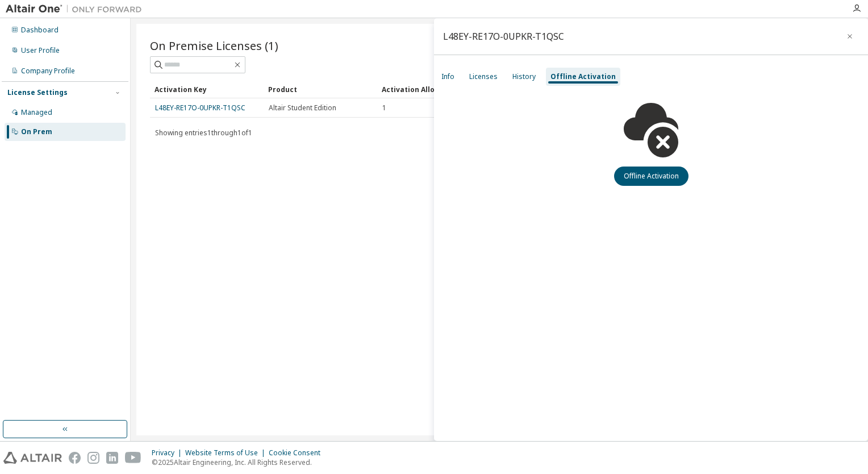  What do you see at coordinates (448, 77) in the screenshot?
I see `div: Info` at bounding box center [448, 77].